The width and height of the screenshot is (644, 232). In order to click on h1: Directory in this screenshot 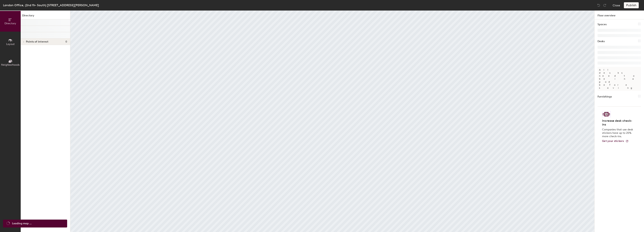, I will do `click(45, 16)`.